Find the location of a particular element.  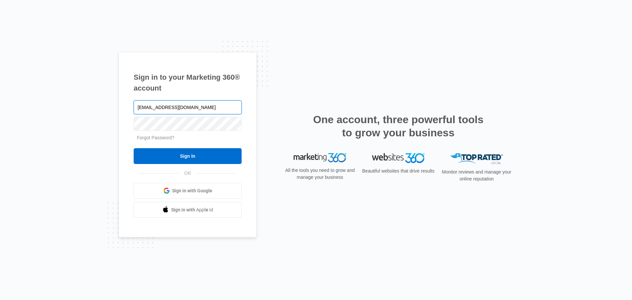

h1: Sign in to your Marketing 360® account is located at coordinates (188, 83).